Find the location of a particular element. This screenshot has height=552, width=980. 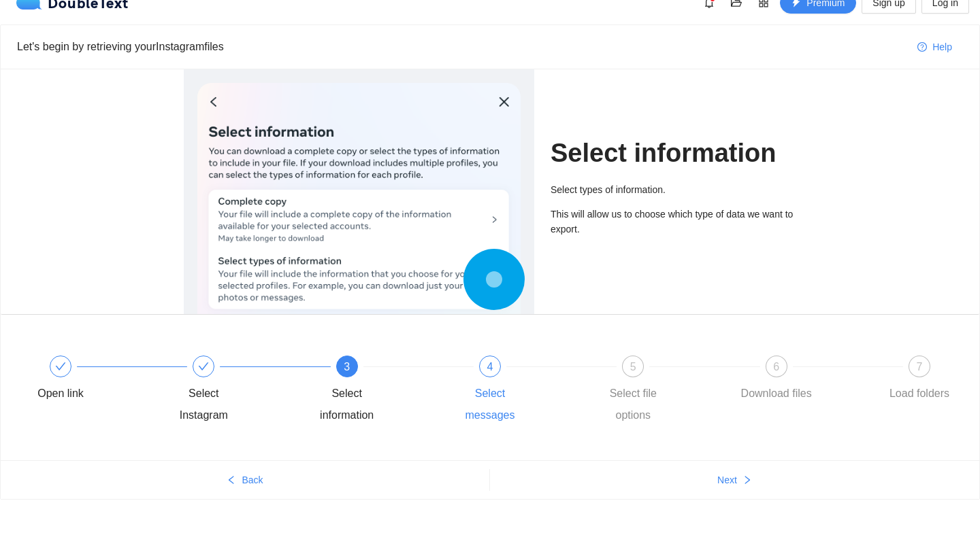

div: 5Select file options is located at coordinates (665, 391).